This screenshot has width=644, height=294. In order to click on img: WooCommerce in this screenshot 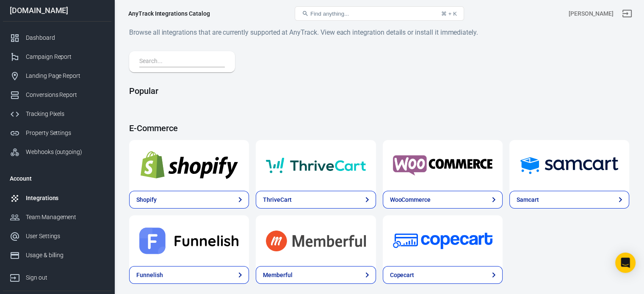, I will do `click(442, 165)`.